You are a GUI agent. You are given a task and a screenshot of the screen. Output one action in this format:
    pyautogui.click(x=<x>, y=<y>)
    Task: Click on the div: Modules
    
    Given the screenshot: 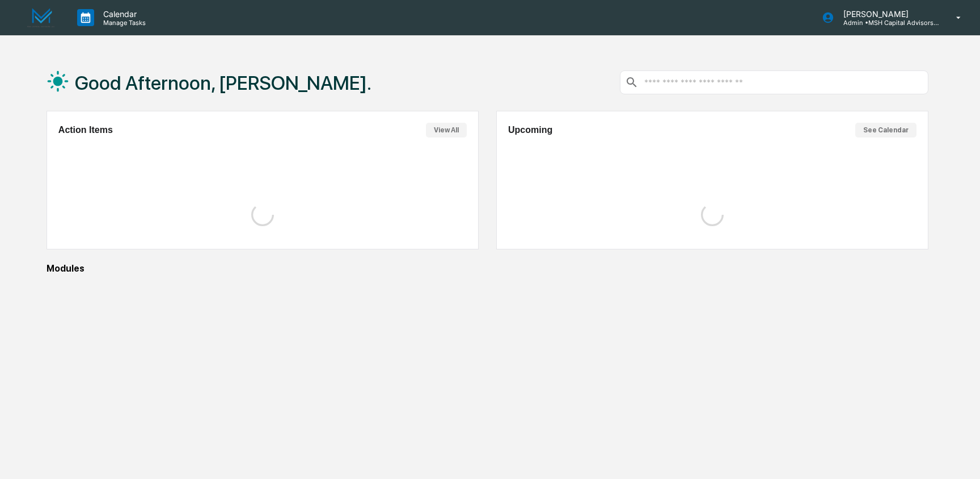 What is the action you would take?
    pyautogui.click(x=487, y=268)
    